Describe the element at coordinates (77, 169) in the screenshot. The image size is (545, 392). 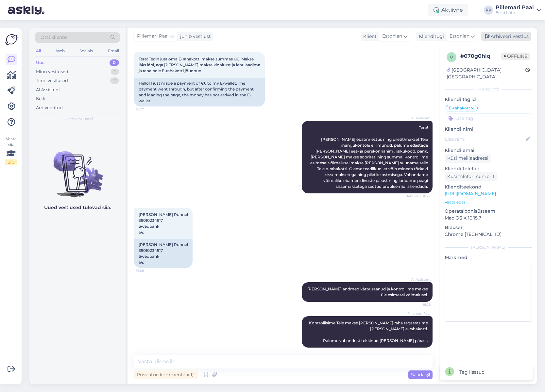
I see `img: No chats` at that location.